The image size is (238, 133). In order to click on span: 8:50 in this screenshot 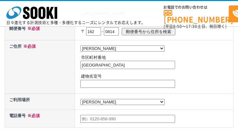, I will do `click(177, 26)`.